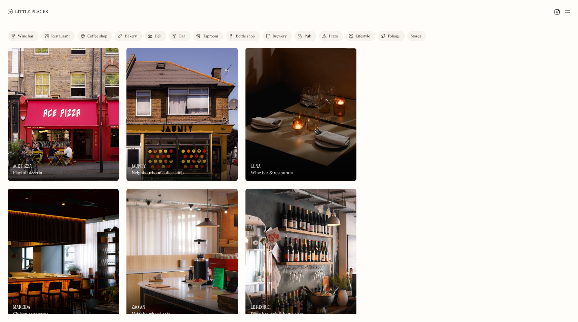  What do you see at coordinates (416, 36) in the screenshot?
I see `div: Stores` at bounding box center [416, 36].